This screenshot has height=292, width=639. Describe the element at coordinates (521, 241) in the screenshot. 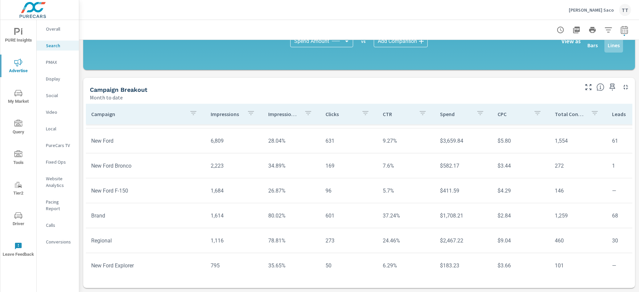

I see `td: $9.04` at that location.